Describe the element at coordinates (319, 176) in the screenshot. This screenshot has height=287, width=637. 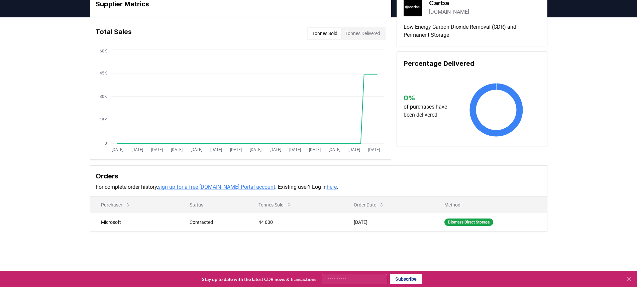
I see `h3: Orders` at that location.